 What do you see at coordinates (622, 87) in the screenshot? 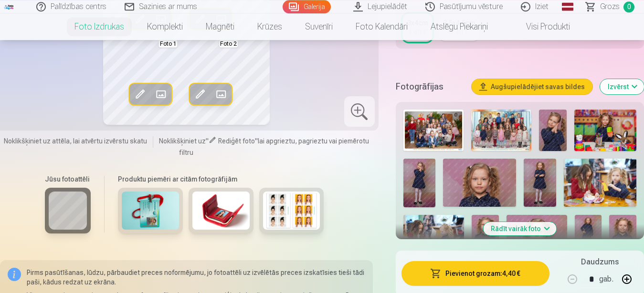
I see `button: Izvērst` at bounding box center [622, 87].